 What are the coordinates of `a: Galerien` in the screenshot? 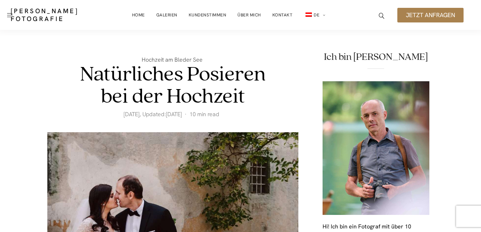 It's located at (167, 15).